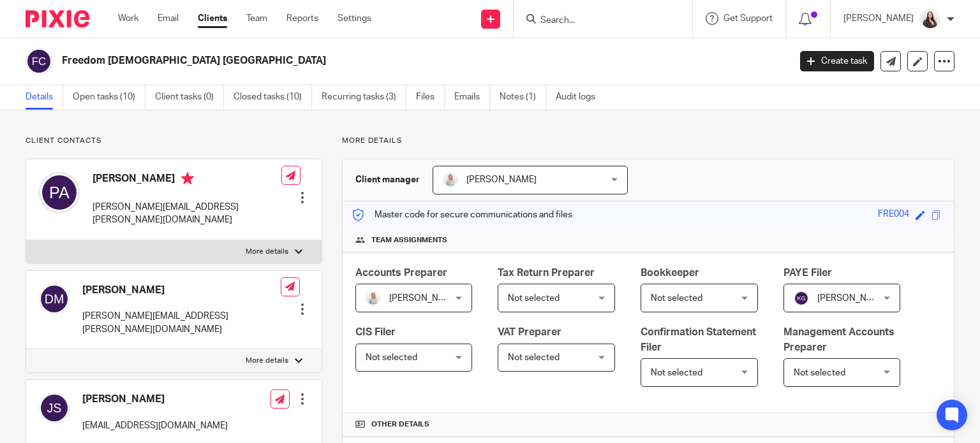  I want to click on a: Recurring tasks (3), so click(364, 97).